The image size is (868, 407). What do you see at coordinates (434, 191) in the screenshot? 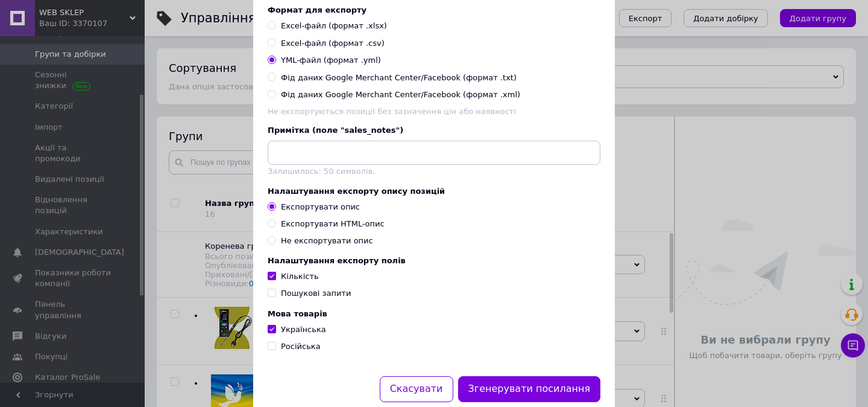
I see `div: Налаштування експорту опису позицій` at bounding box center [434, 191].